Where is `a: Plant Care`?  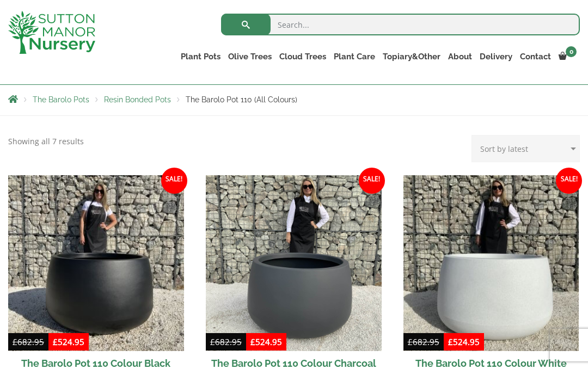
a: Plant Care is located at coordinates (355, 56).